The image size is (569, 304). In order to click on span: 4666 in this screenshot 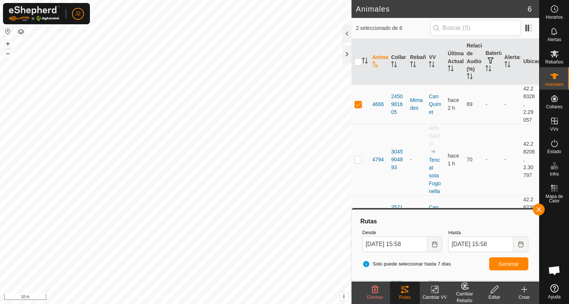, I will do `click(378, 104)`.